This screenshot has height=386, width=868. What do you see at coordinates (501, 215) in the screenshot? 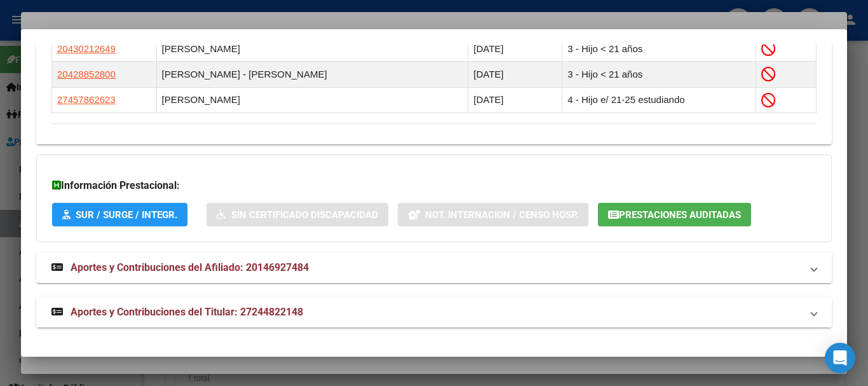
I see `span: Not. Internacion / Censo Hosp.` at bounding box center [501, 215].